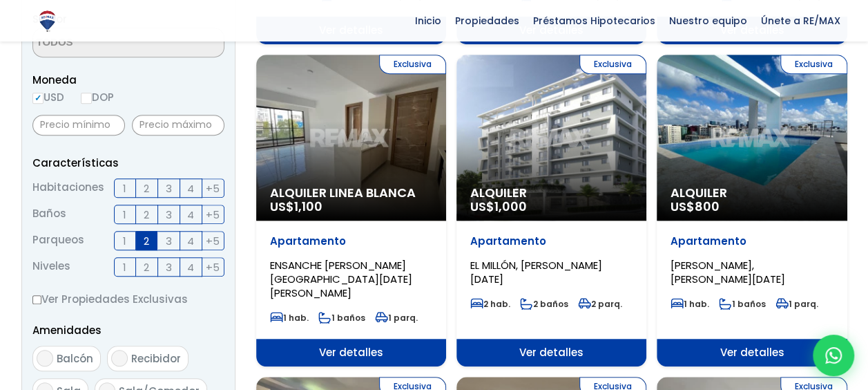 The width and height of the screenshot is (868, 390). Describe the element at coordinates (708, 206) in the screenshot. I see `span: 800` at that location.